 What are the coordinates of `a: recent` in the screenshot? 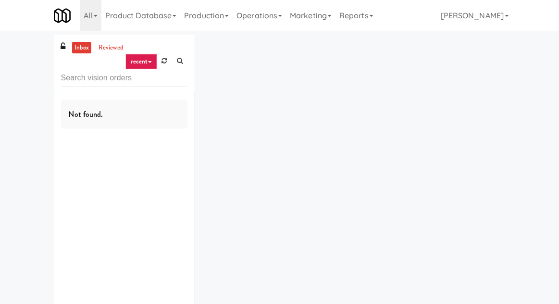 It's located at (141, 61).